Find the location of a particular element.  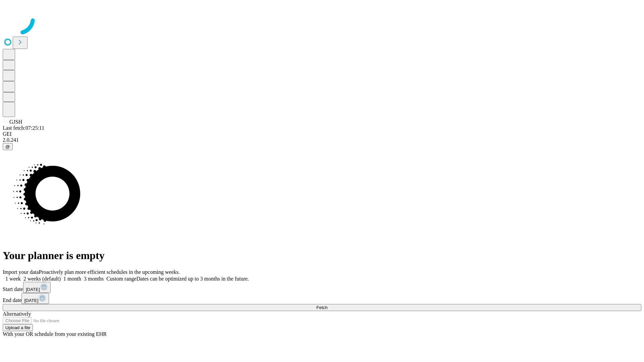

div: End date is located at coordinates (322, 298).